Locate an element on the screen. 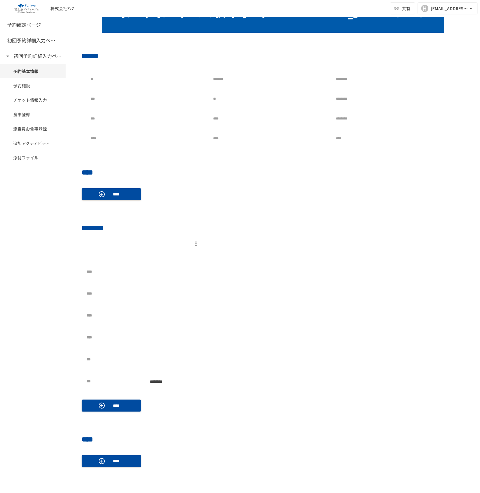 The width and height of the screenshot is (480, 493). span: 共有 is located at coordinates (406, 8).